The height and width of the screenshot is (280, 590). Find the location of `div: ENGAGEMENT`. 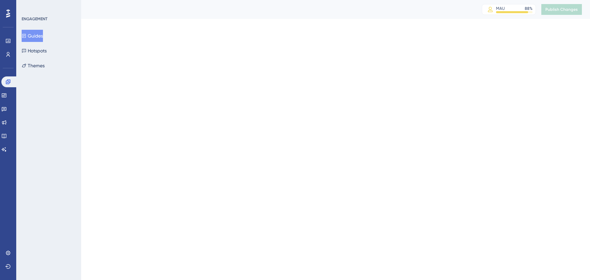

div: ENGAGEMENT is located at coordinates (34, 19).